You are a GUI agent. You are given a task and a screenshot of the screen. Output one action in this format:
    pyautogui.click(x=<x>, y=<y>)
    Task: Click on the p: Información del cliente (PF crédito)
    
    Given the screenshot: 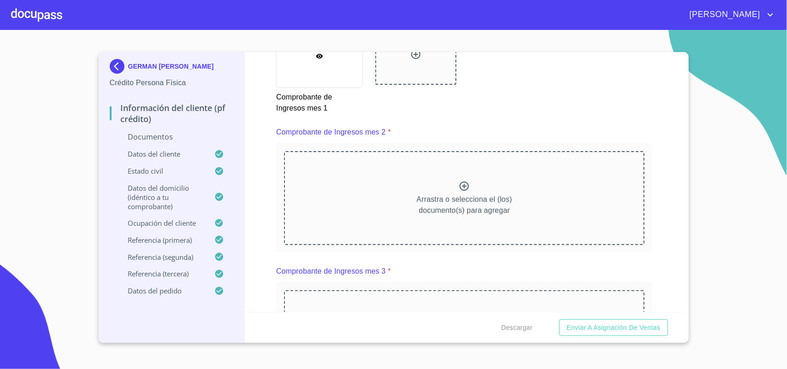 What is the action you would take?
    pyautogui.click(x=171, y=113)
    